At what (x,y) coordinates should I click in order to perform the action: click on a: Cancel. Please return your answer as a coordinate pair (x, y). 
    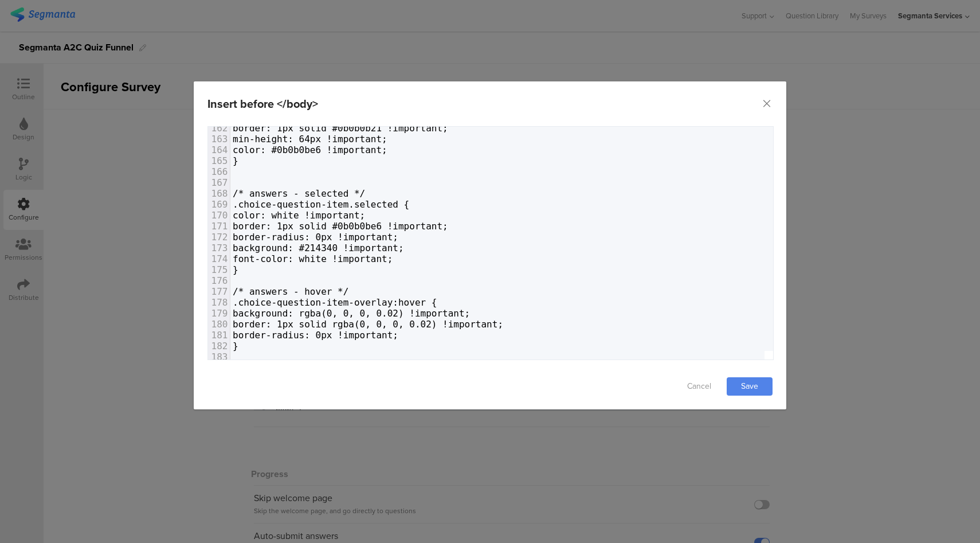
    Looking at the image, I should click on (699, 387).